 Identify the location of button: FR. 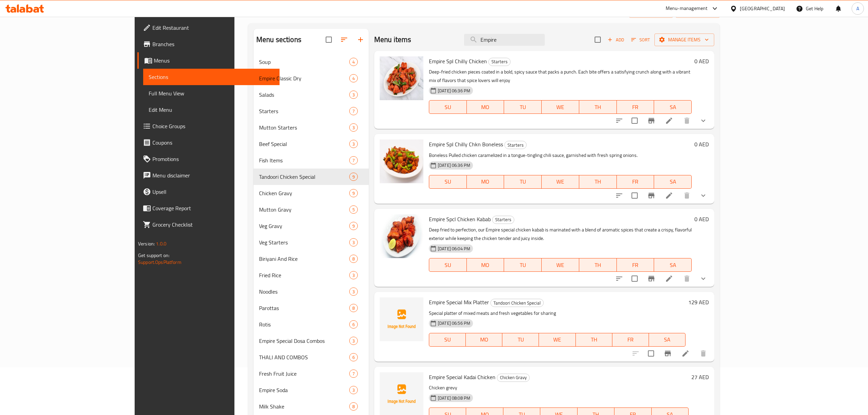
(636, 265).